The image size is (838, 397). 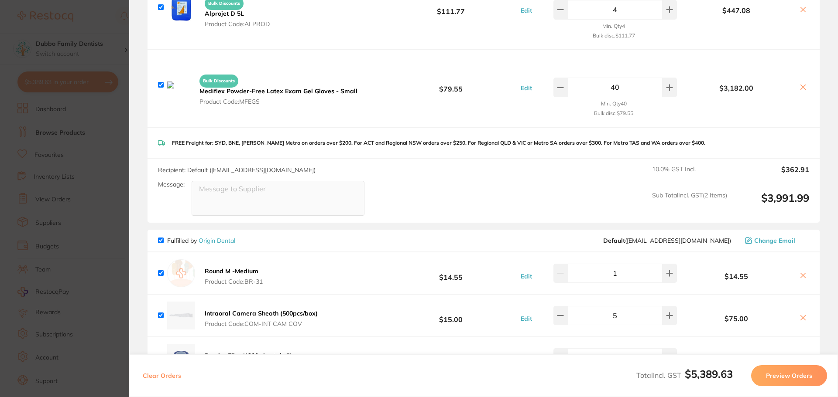 I want to click on b: Barrier Film (1200 sheets/roll), so click(x=248, y=356).